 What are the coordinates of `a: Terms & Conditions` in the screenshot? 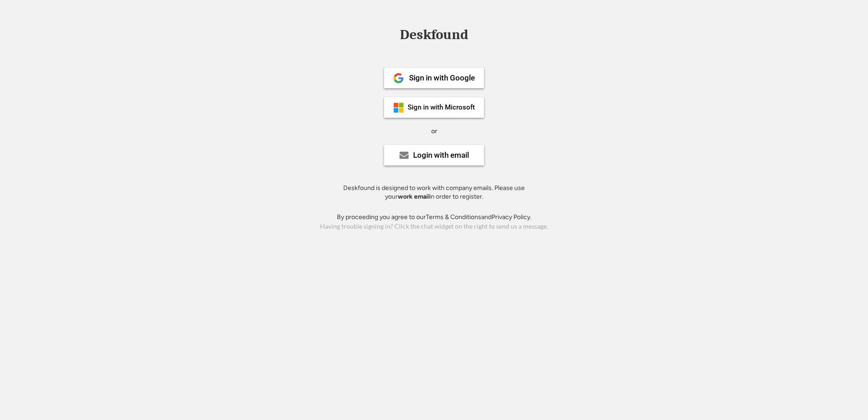 It's located at (454, 217).